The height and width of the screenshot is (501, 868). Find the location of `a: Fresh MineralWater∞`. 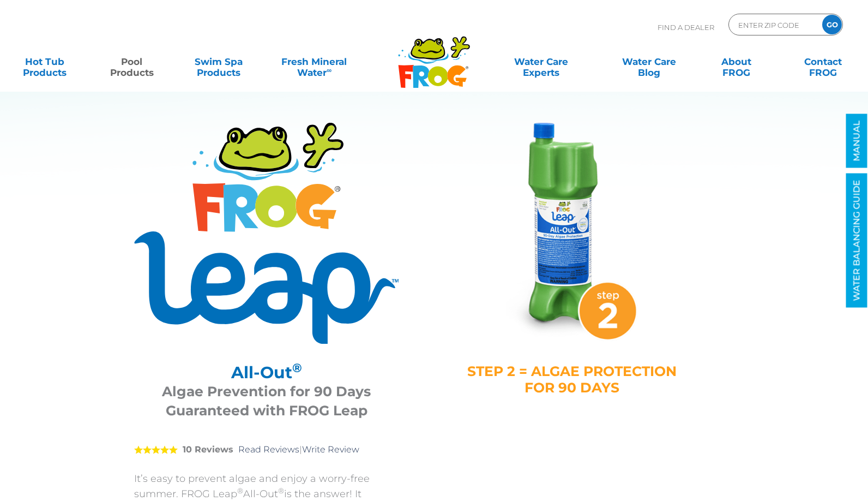

a: Fresh MineralWater∞ is located at coordinates (314, 61).